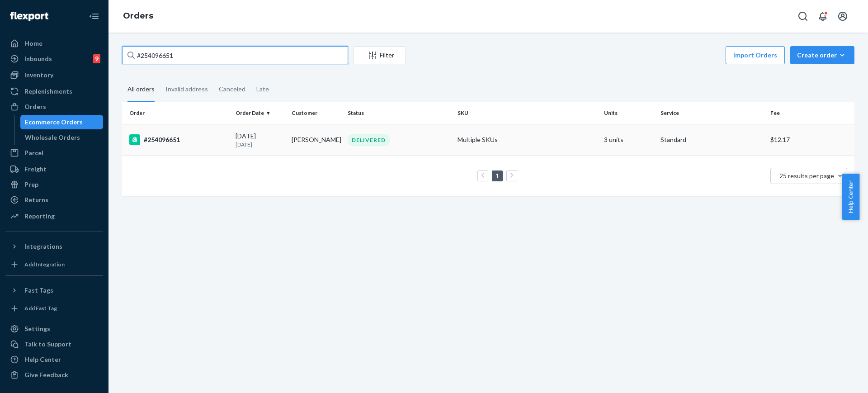 The height and width of the screenshot is (393, 868). I want to click on div: Prep, so click(31, 185).